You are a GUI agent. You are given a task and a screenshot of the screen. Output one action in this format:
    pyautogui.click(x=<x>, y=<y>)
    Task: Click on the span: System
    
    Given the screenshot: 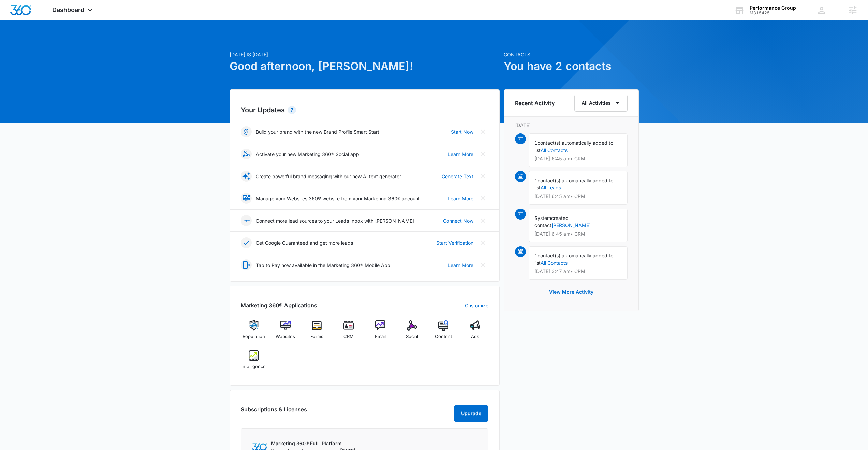 What is the action you would take?
    pyautogui.click(x=543, y=217)
    